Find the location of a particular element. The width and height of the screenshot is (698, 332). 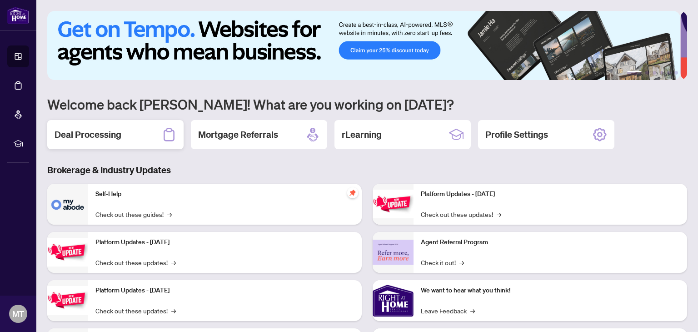

button: 1 is located at coordinates (634, 73).